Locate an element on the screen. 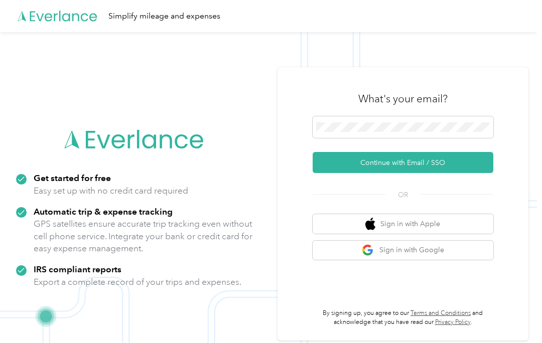 The width and height of the screenshot is (542, 343). strong: IRS compliant reports is located at coordinates (77, 269).